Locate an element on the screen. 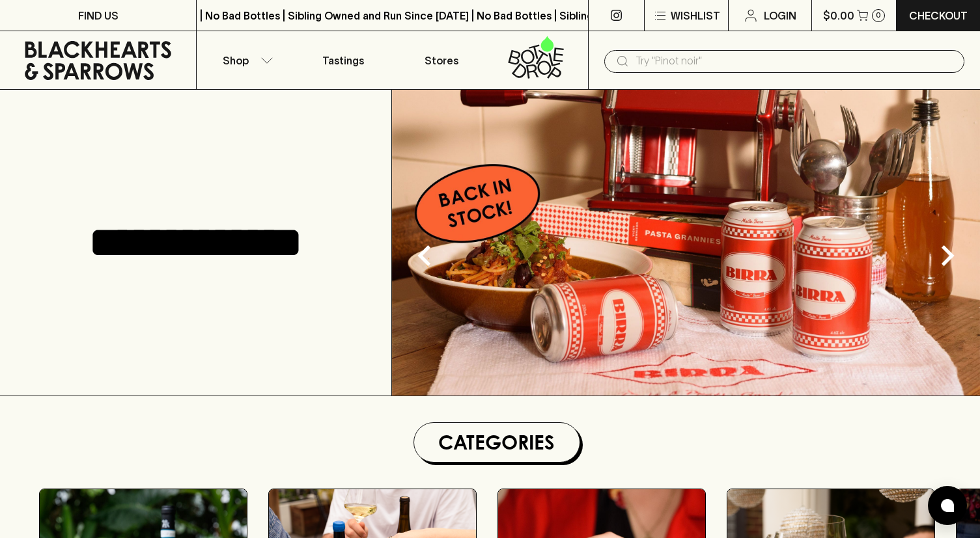  button: Previous is located at coordinates (425, 256).